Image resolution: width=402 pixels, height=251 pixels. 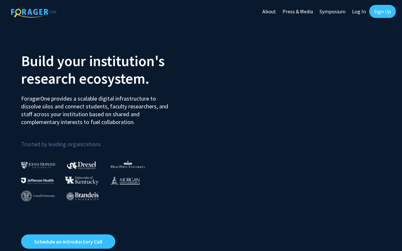 I want to click on img: Thomas Jefferson University, so click(x=37, y=180).